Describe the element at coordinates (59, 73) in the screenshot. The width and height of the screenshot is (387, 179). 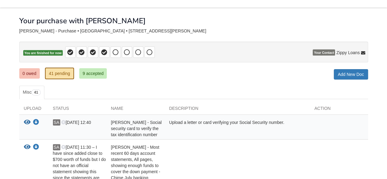
I see `a: 41 pending` at that location.